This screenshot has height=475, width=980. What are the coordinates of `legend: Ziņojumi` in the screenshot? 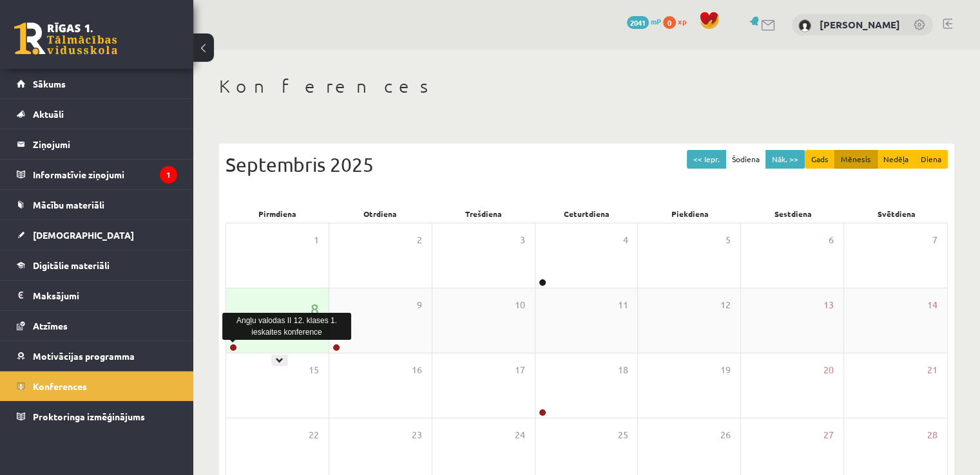 It's located at (105, 144).